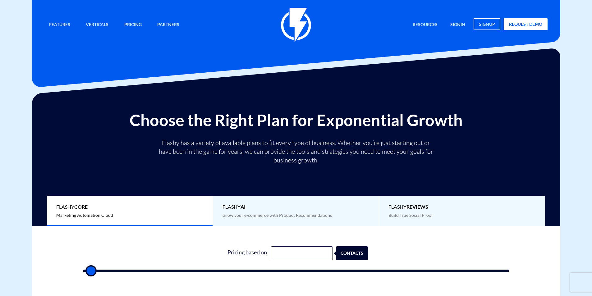 This screenshot has width=592, height=296. What do you see at coordinates (458, 25) in the screenshot?
I see `a: signin` at bounding box center [458, 25].